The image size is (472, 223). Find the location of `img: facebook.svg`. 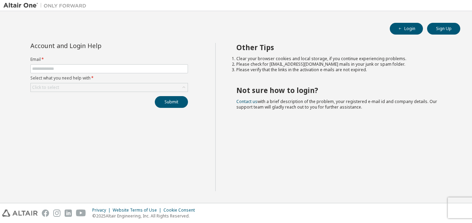

img: facebook.svg is located at coordinates (45, 213).